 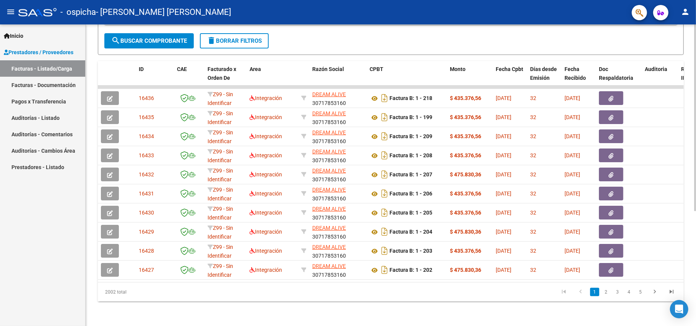 I want to click on div: 2002 total, so click(x=156, y=292).